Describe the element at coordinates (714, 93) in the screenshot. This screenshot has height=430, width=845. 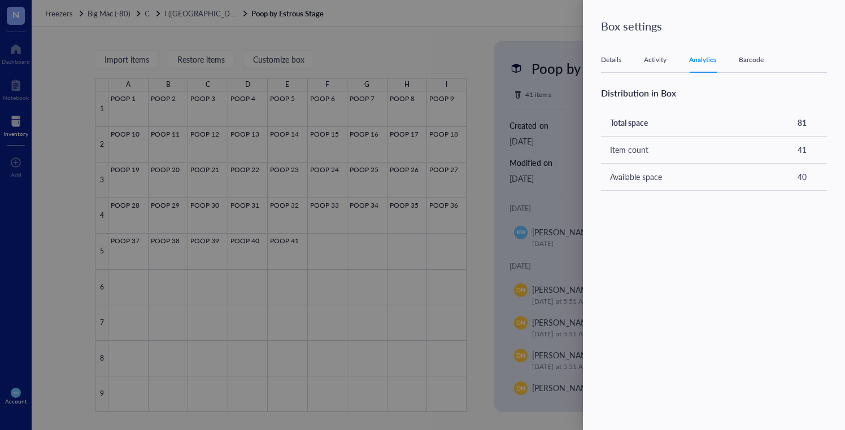
I see `div: Distribution in Box` at that location.